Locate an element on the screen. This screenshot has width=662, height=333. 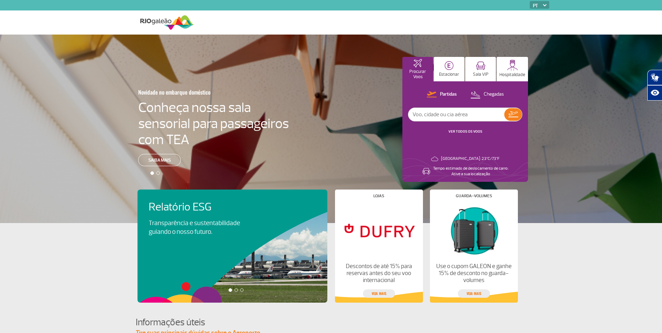
img: Lojas is located at coordinates (378, 230).